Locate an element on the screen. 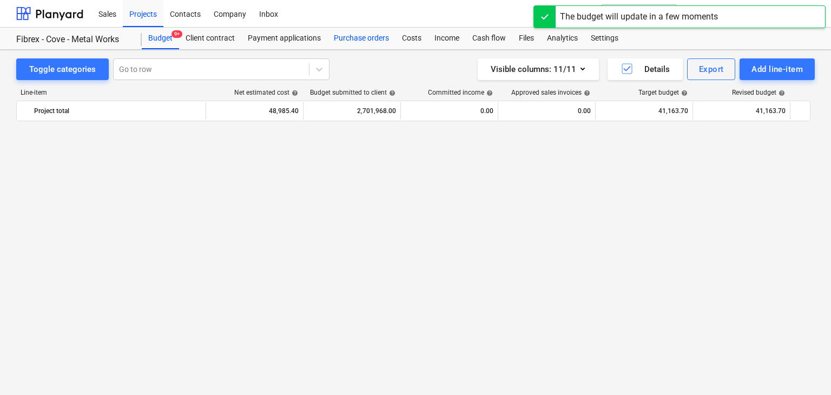 This screenshot has width=831, height=395. div: Target budget is located at coordinates (663, 93).